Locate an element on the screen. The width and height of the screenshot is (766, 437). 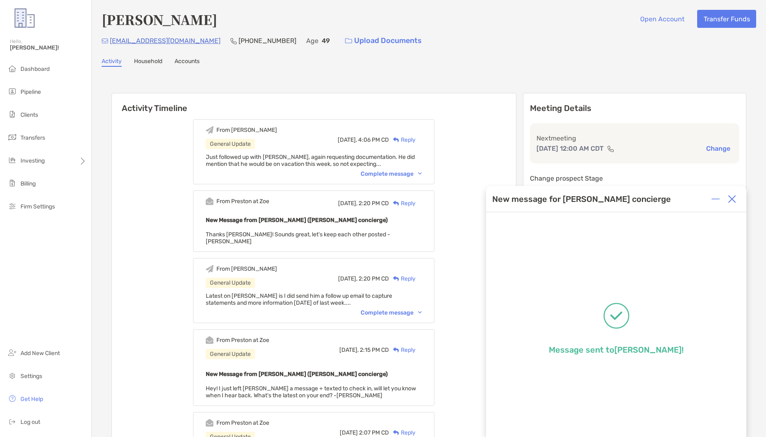
p: Change prospect Stage is located at coordinates (634, 178).